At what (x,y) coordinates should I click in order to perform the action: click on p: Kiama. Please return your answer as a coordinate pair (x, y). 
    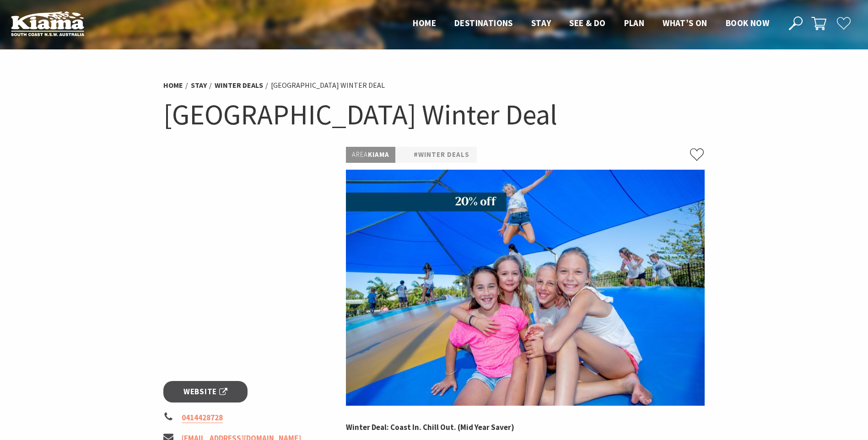
    Looking at the image, I should click on (371, 154).